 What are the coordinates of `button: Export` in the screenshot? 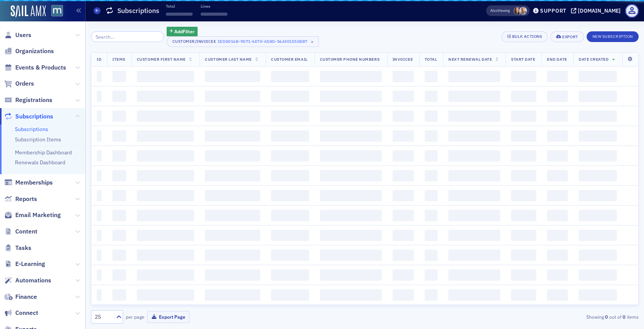 It's located at (567, 37).